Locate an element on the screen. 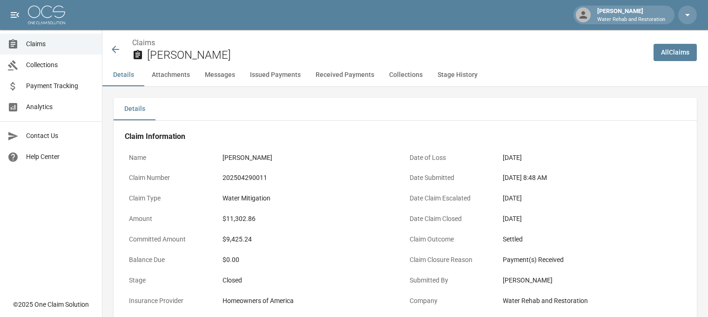 This screenshot has width=708, height=317. p: Claim Outcome is located at coordinates (452, 239).